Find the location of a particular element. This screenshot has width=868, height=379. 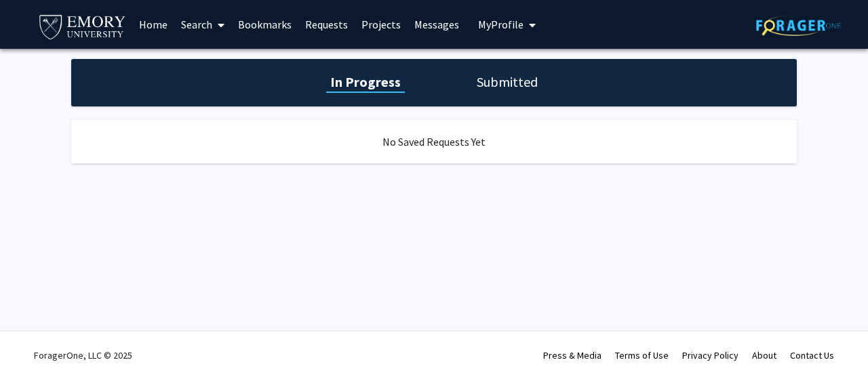

a: Home is located at coordinates (153, 24).